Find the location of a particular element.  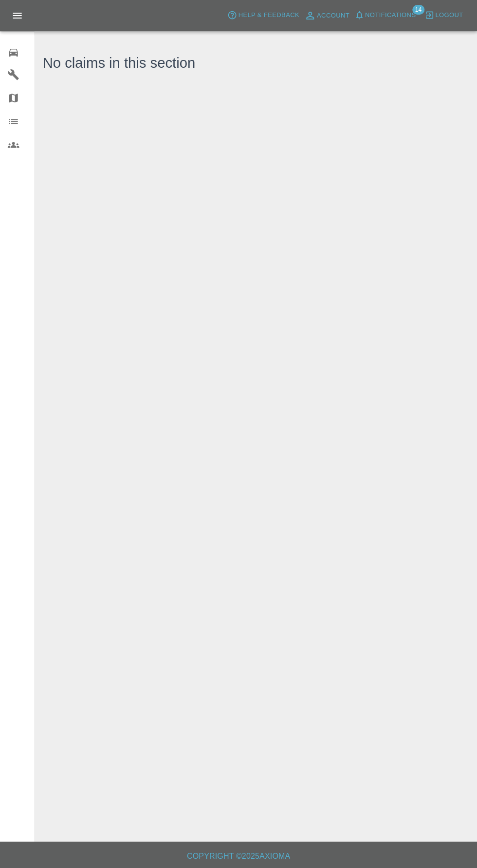

button: Help & Feedback is located at coordinates (263, 15).